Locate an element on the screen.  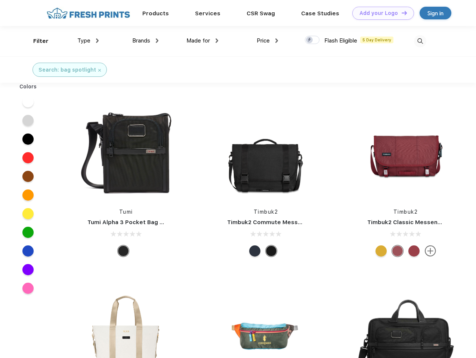
img: DT is located at coordinates (404, 13).